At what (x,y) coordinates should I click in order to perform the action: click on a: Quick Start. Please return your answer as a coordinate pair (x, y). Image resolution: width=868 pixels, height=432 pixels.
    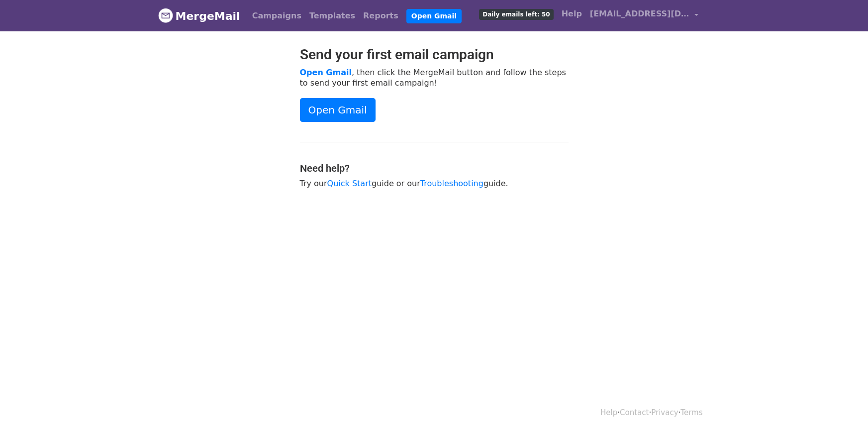
    Looking at the image, I should click on (349, 183).